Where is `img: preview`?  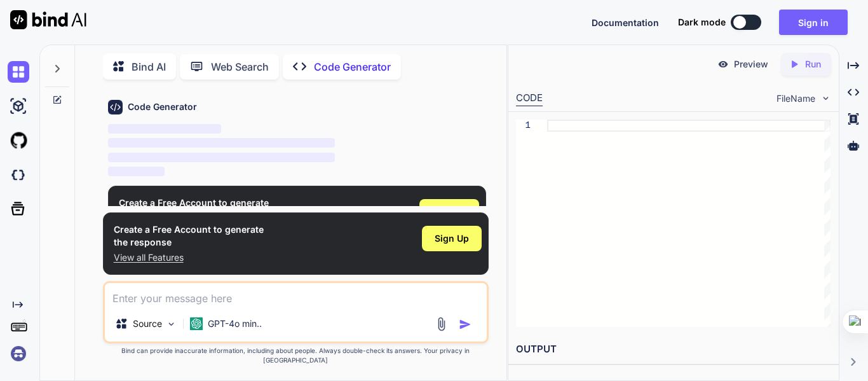 img: preview is located at coordinates (723, 65).